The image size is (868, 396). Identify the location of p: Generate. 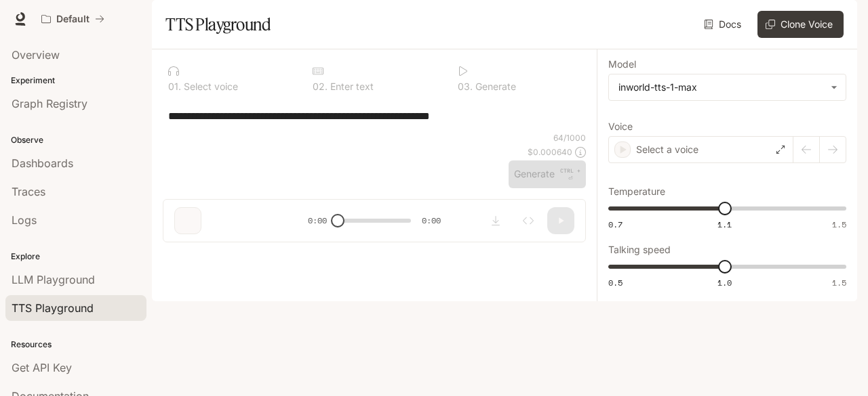
(494, 87).